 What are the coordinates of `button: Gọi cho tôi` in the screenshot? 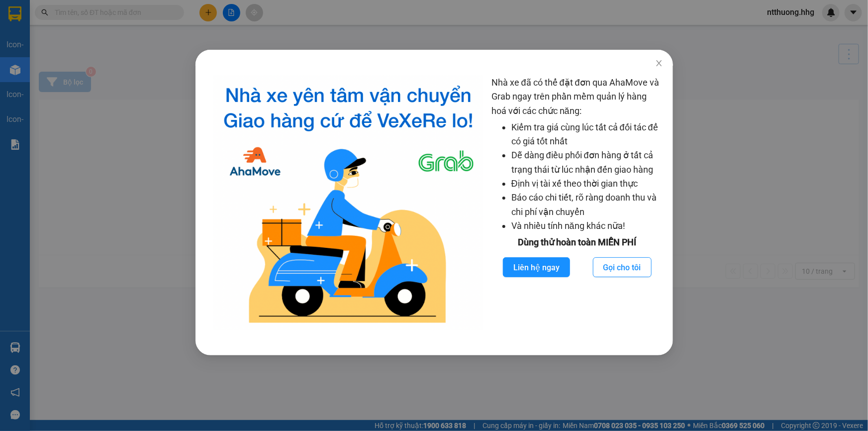 It's located at (622, 267).